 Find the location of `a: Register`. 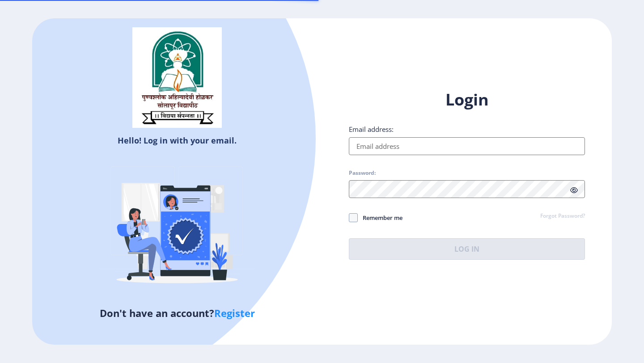

a: Register is located at coordinates (234, 313).